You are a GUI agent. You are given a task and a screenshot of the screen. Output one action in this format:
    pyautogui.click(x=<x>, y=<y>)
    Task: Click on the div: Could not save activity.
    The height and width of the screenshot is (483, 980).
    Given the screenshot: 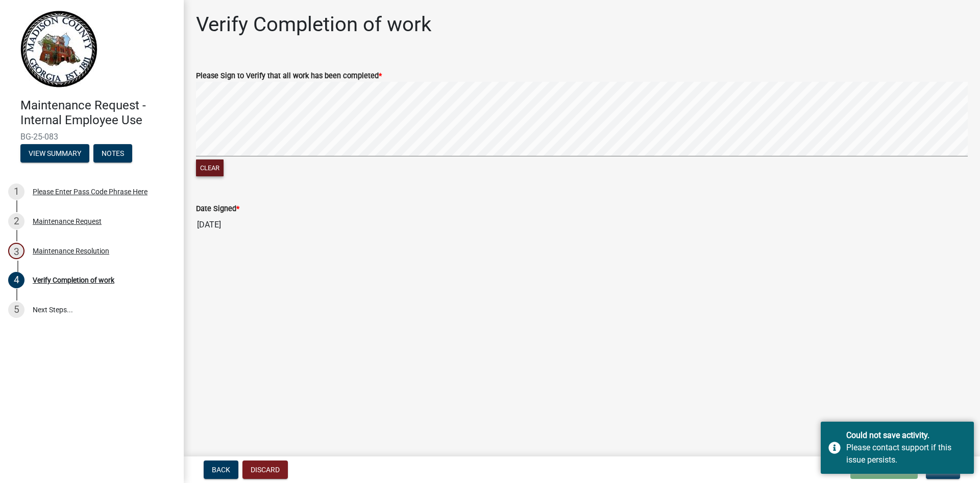 What is the action you would take?
    pyautogui.click(x=906, y=435)
    